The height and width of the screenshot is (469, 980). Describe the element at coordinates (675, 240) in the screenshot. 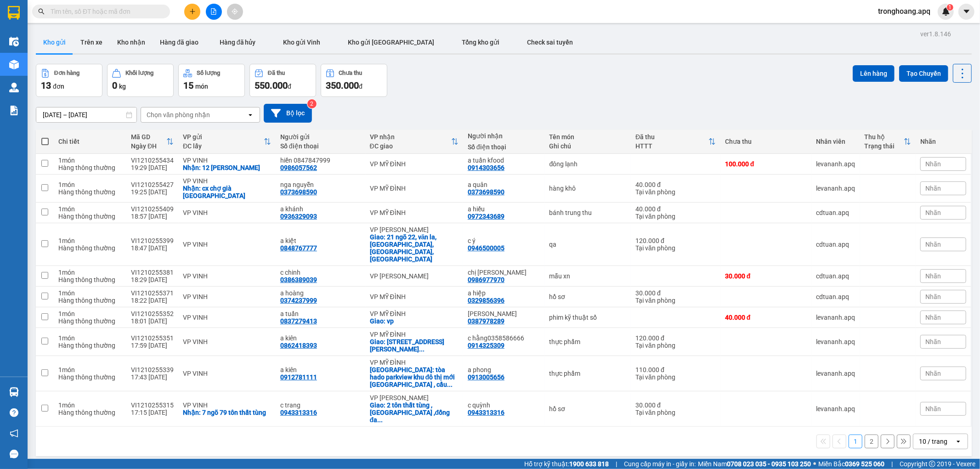

I see `div: 120.000 đ` at that location.